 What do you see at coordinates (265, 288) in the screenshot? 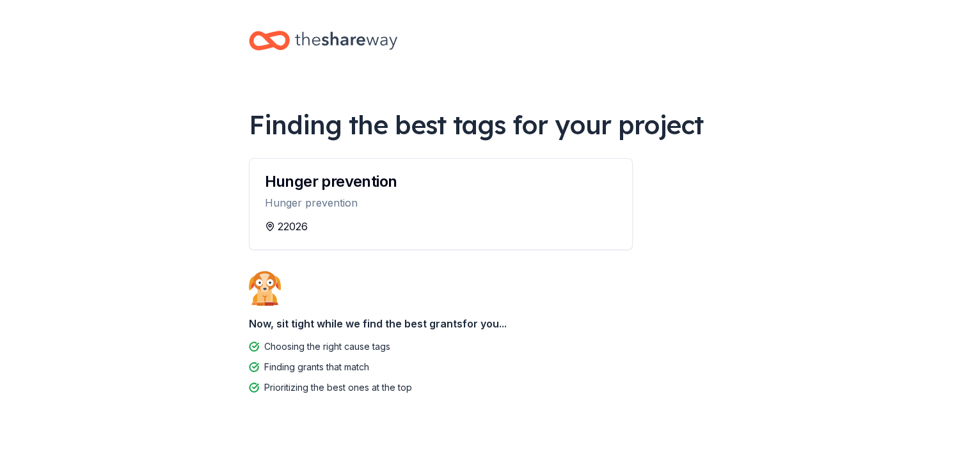
I see `img: Dog waiting patiently` at bounding box center [265, 288].